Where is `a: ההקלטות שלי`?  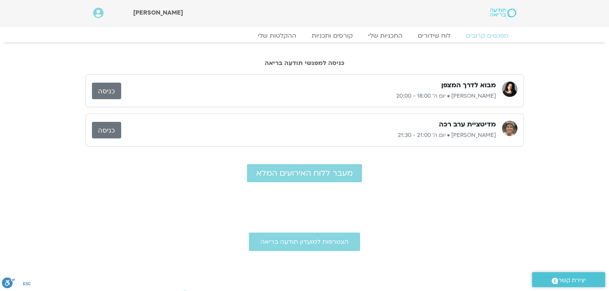 a: ההקלטות שלי is located at coordinates (277, 36).